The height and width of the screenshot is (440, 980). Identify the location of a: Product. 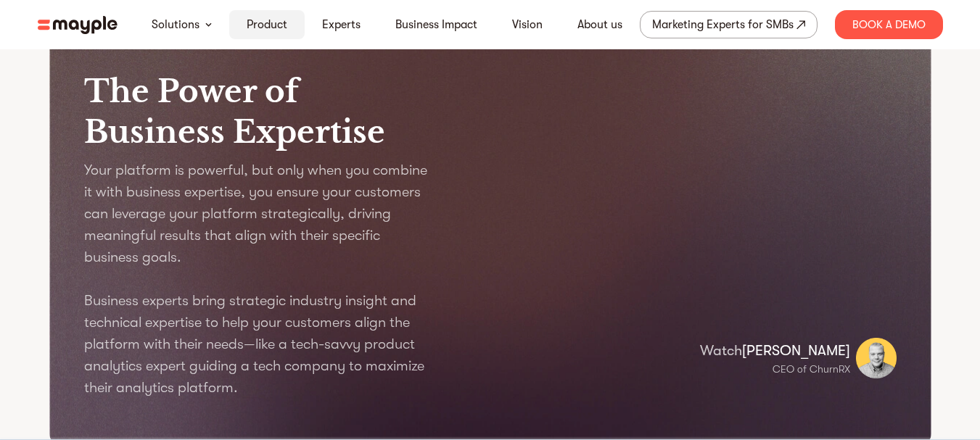
(267, 25).